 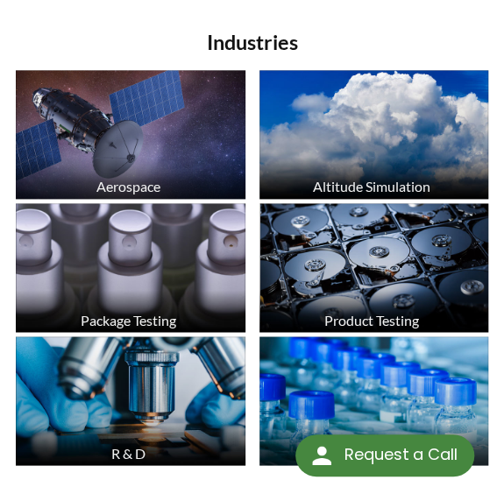 I want to click on div: R & D, so click(x=128, y=452).